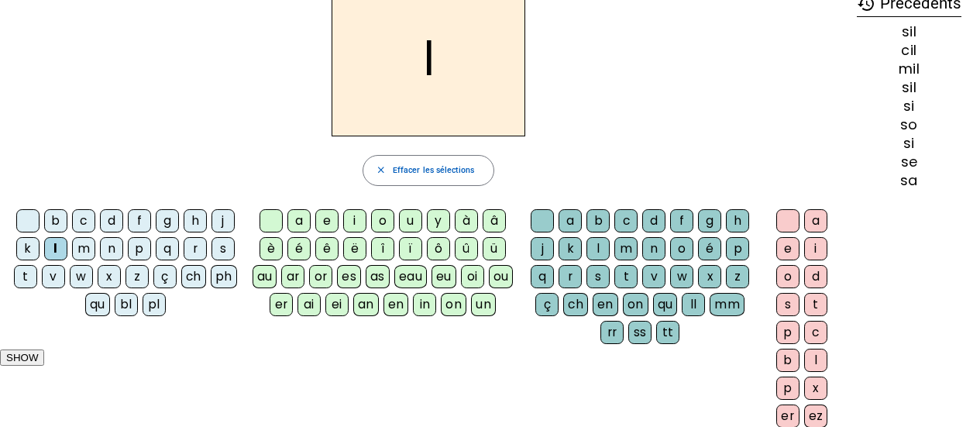 This screenshot has height=427, width=980. Describe the element at coordinates (126, 305) in the screenshot. I see `div: bl` at that location.